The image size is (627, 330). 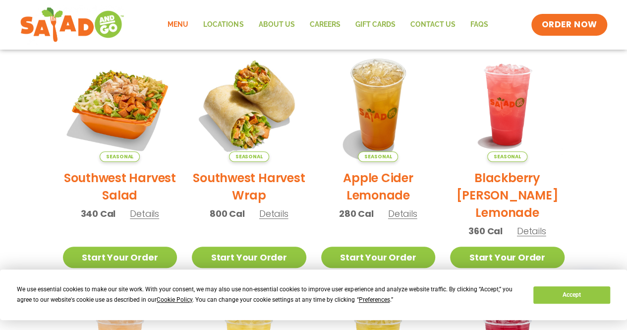 I want to click on img: Product photo for Southwest Harvest Wrap, so click(x=249, y=104).